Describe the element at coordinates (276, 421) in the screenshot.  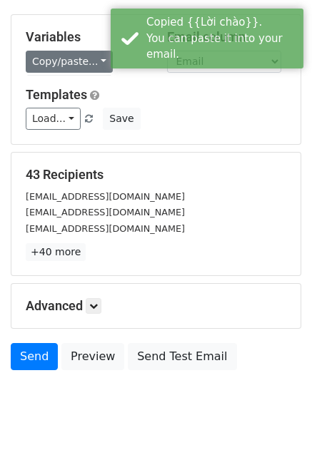
I see `div: Tiện ích trò chuyện` at that location.